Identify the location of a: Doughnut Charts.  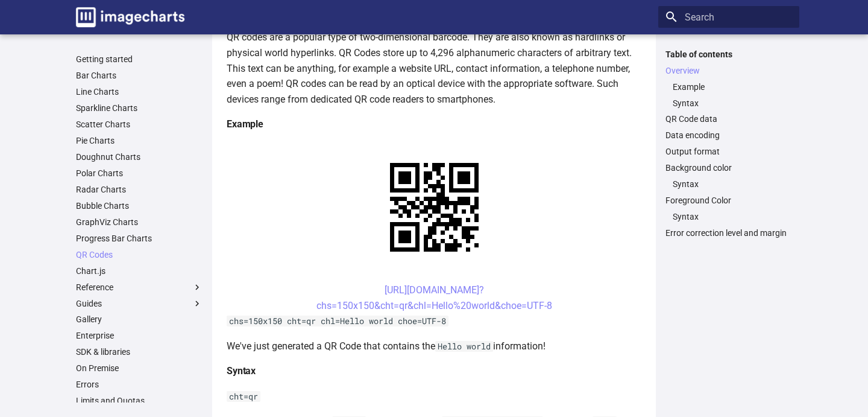
(139, 157).